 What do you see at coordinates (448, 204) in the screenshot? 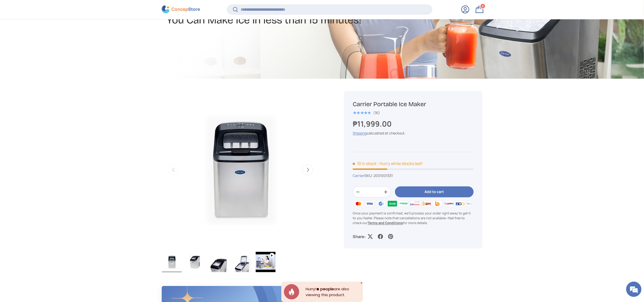
I see `img: qrph` at bounding box center [448, 204].